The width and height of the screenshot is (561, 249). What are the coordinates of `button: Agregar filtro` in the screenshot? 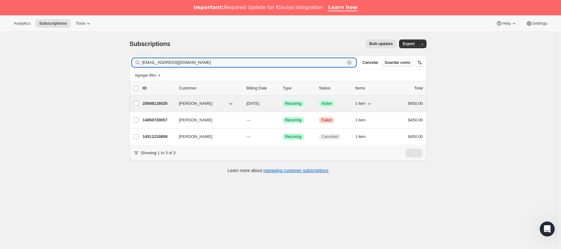 It's located at (148, 75).